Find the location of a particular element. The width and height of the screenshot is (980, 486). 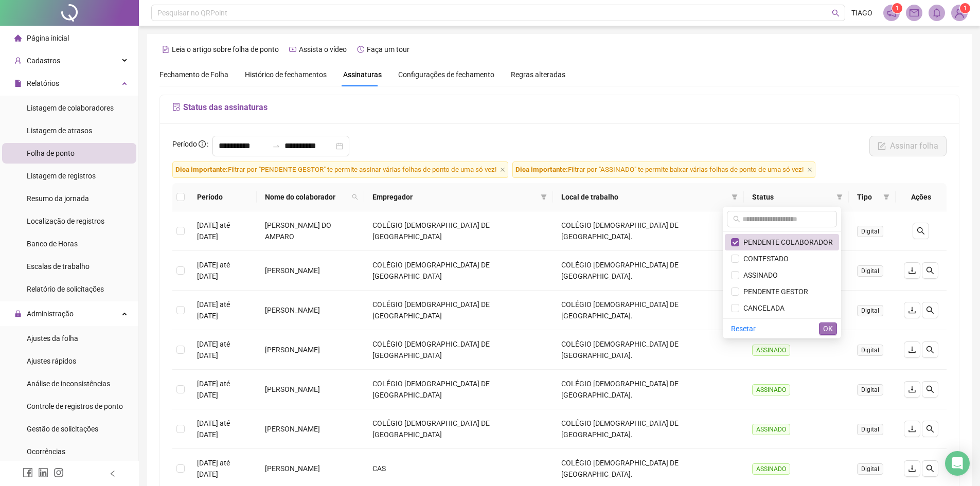

span: Página inicial is located at coordinates (48, 38).